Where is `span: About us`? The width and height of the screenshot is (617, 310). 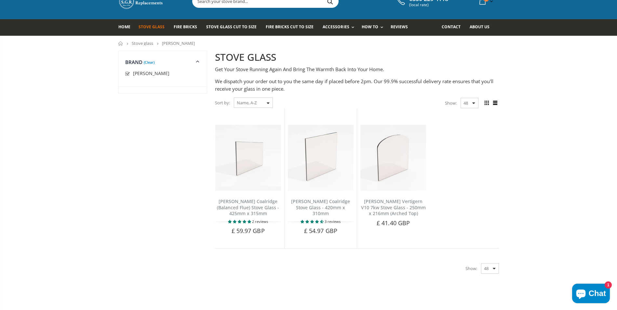
span: About us is located at coordinates (479, 27).